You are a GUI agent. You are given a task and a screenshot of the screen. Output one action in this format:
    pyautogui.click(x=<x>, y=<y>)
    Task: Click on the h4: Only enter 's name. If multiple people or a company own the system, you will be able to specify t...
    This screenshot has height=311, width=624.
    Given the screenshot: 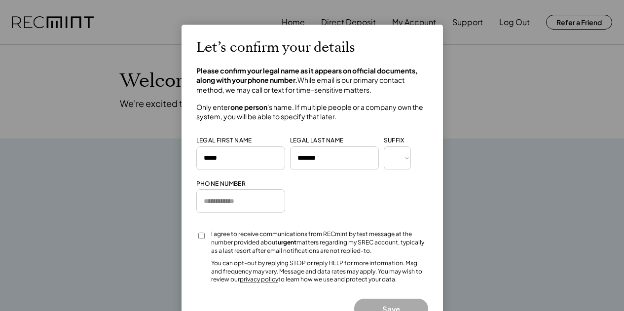 What is the action you would take?
    pyautogui.click(x=312, y=112)
    